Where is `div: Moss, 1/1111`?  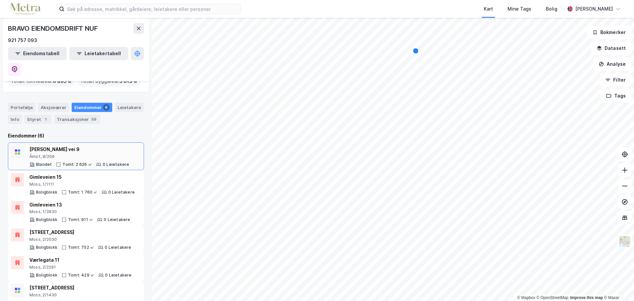
div: Moss, 1/1111 is located at coordinates (82, 184).